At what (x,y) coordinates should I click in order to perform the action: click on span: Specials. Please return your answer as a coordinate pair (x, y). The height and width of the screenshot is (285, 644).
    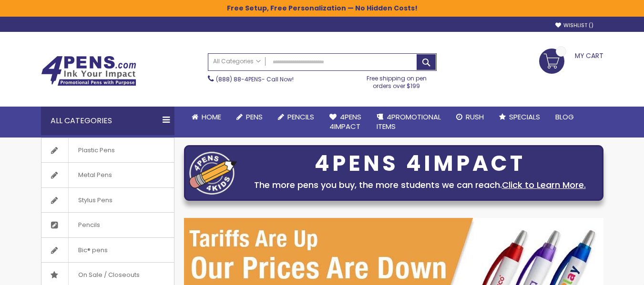
    Looking at the image, I should click on (524, 117).